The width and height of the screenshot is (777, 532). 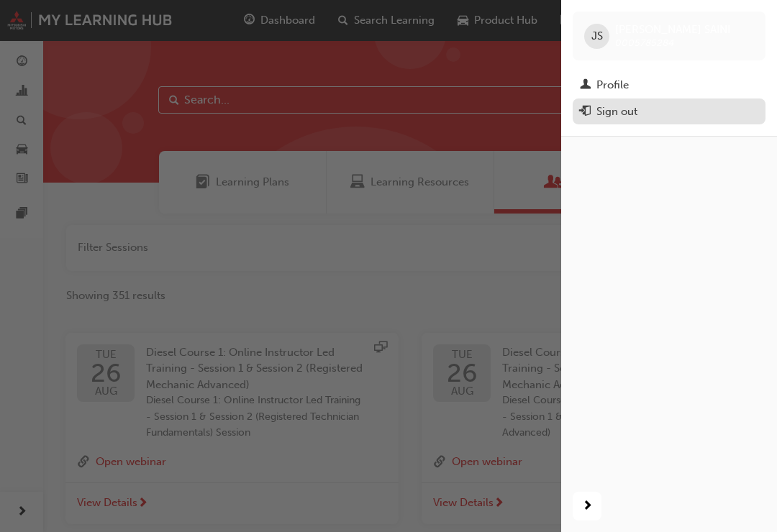 What do you see at coordinates (669, 112) in the screenshot?
I see `button: Sign out` at bounding box center [669, 112].